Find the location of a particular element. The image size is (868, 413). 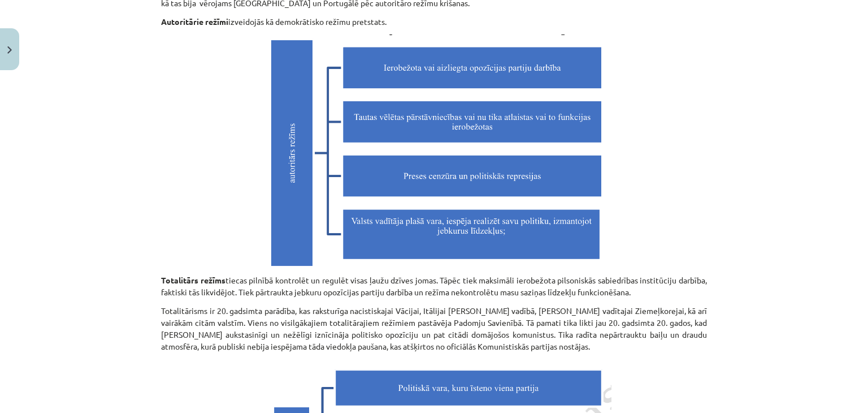

p: izveidojās kā demokrātisko režīmu pretstats. is located at coordinates (434, 22).